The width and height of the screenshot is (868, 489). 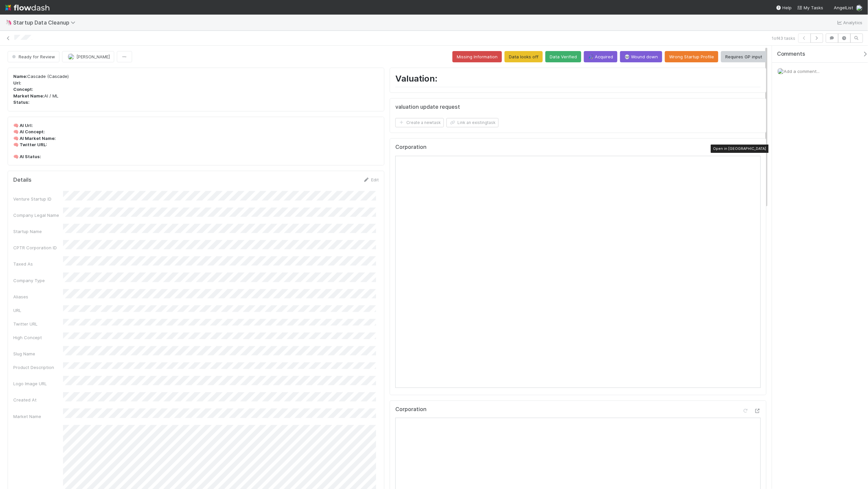 What do you see at coordinates (38, 400) in the screenshot?
I see `div: Created At` at bounding box center [38, 400].